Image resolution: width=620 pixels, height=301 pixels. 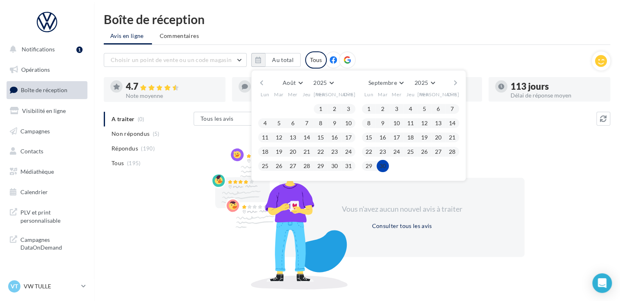 What do you see at coordinates (369, 94) in the screenshot?
I see `span: Lun` at bounding box center [369, 94].